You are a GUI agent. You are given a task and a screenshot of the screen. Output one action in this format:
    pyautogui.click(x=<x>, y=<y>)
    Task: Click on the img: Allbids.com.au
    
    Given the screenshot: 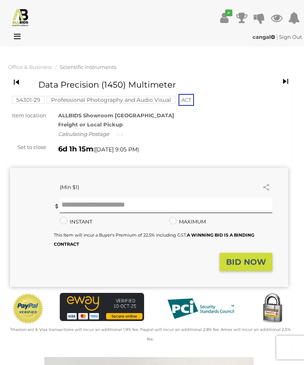 What is the action you would take?
    pyautogui.click(x=20, y=17)
    